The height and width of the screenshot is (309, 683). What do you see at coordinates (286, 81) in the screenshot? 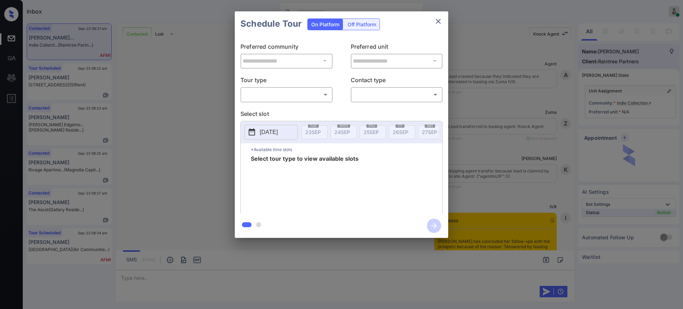
I see `p: Tour type` at bounding box center [286, 81].